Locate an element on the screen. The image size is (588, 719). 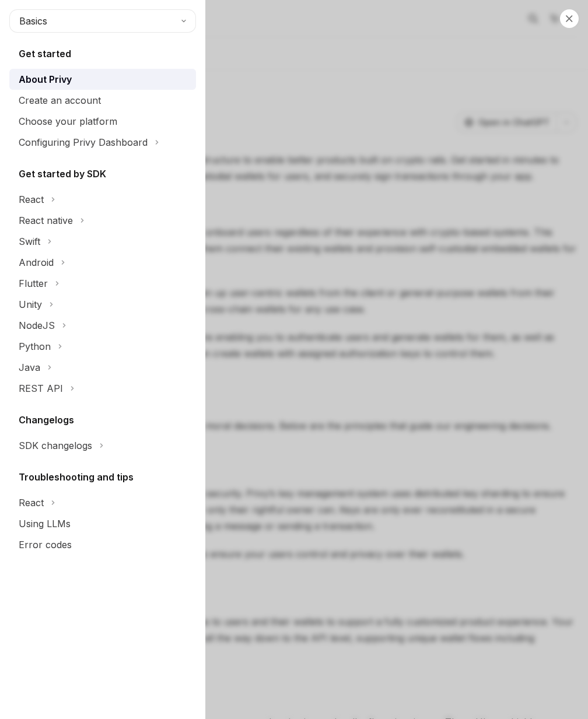
a: About Privy is located at coordinates (103, 80).